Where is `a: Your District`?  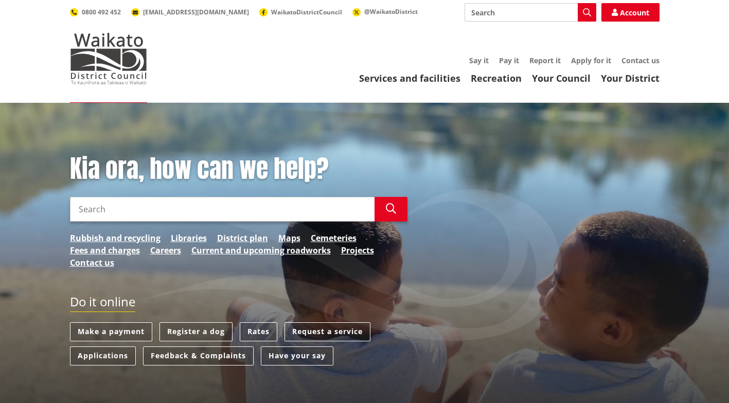 a: Your District is located at coordinates (630, 78).